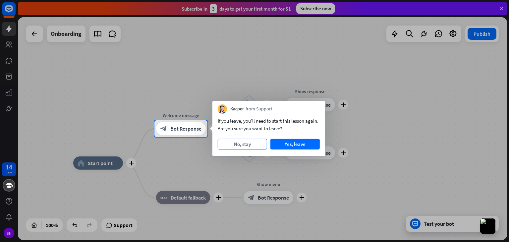 The height and width of the screenshot is (242, 509). I want to click on button: No, stay, so click(242, 144).